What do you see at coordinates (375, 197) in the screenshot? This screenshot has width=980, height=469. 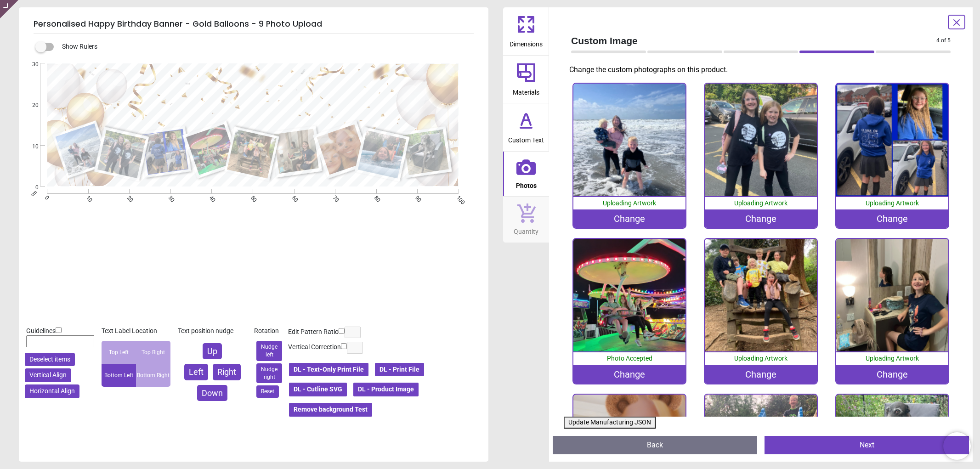 I see `span: 80` at bounding box center [375, 197].